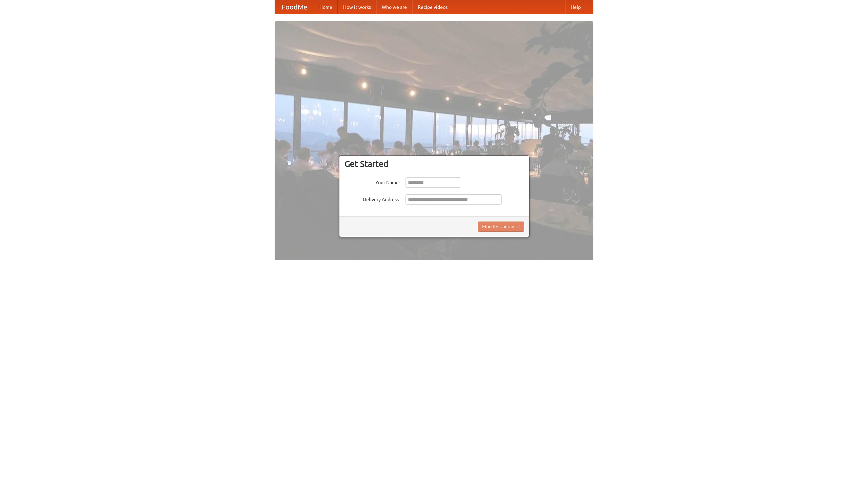 This screenshot has width=868, height=480. What do you see at coordinates (371, 182) in the screenshot?
I see `label: Your Name` at bounding box center [371, 182].